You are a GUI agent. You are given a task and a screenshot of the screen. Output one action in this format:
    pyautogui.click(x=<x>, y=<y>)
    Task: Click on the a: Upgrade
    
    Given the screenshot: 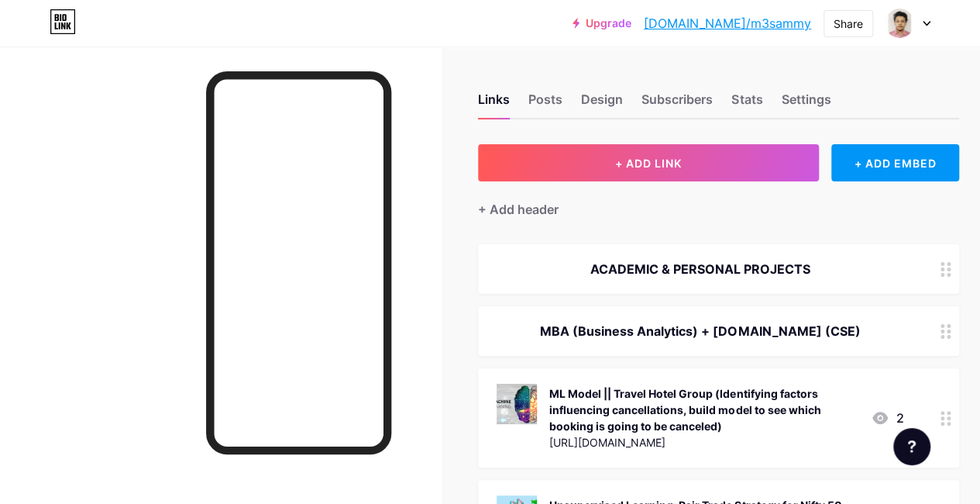 What is the action you would take?
    pyautogui.click(x=602, y=24)
    